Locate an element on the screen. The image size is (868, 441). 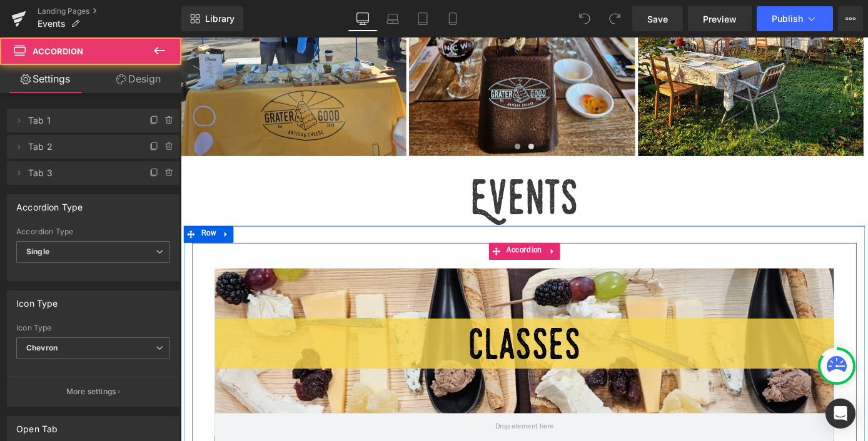
a: Mobile is located at coordinates (453, 19).